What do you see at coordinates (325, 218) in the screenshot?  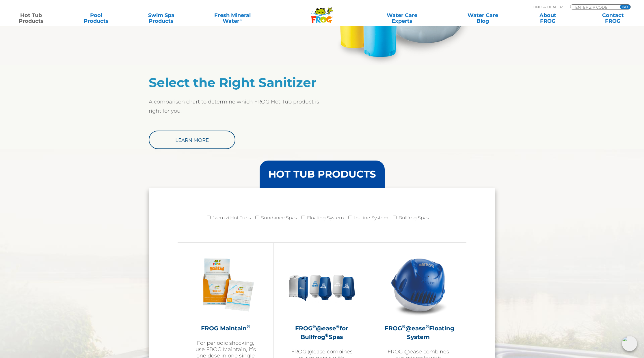 I see `label: Floating System` at bounding box center [325, 218].